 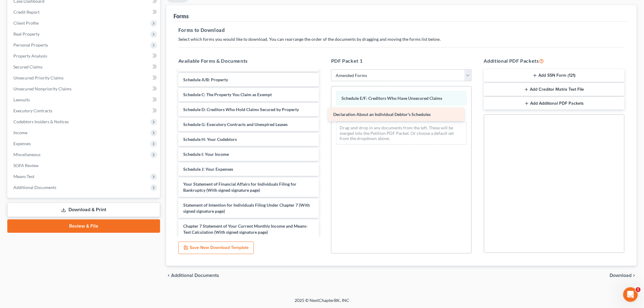 I want to click on span: Secured Claims, so click(x=28, y=67).